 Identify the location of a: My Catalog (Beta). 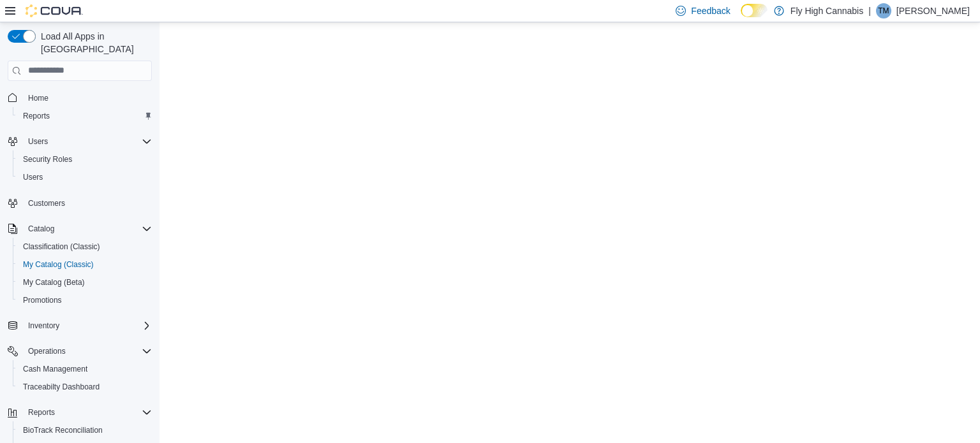
(54, 282).